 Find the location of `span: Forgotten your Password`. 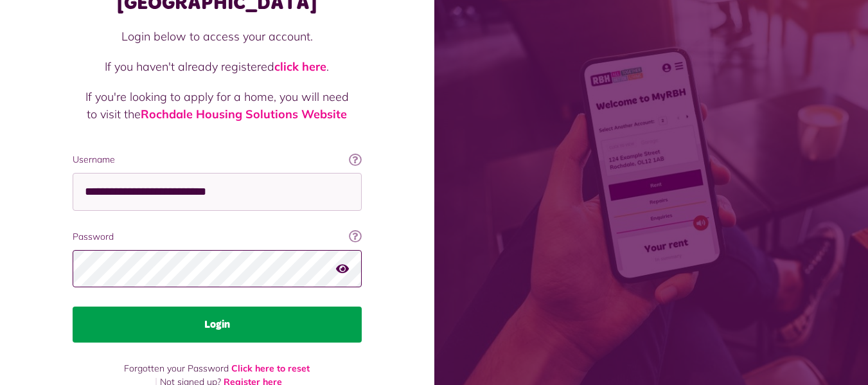

span: Forgotten your Password is located at coordinates (176, 368).